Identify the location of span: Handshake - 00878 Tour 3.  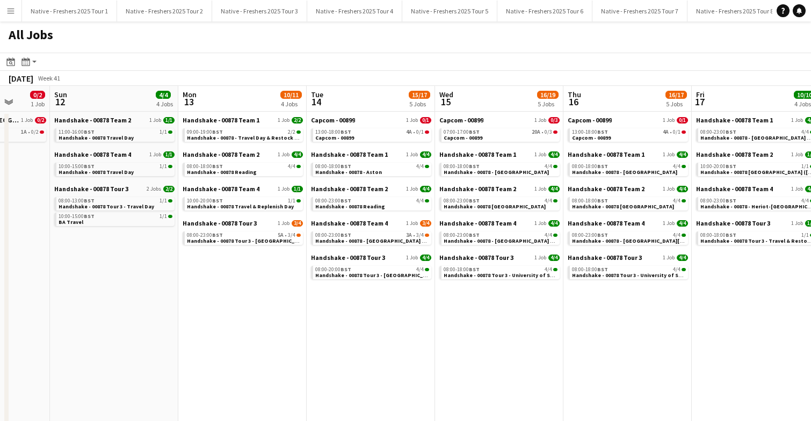
(91, 189).